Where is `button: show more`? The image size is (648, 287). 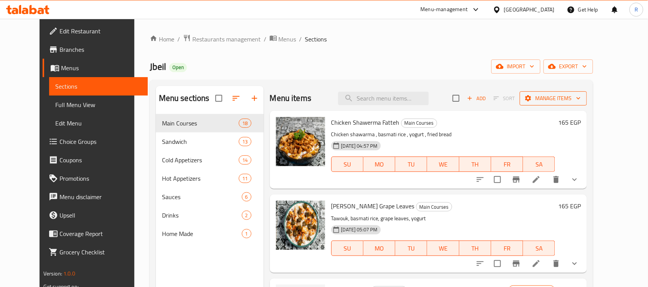
button: show more is located at coordinates (575, 264).